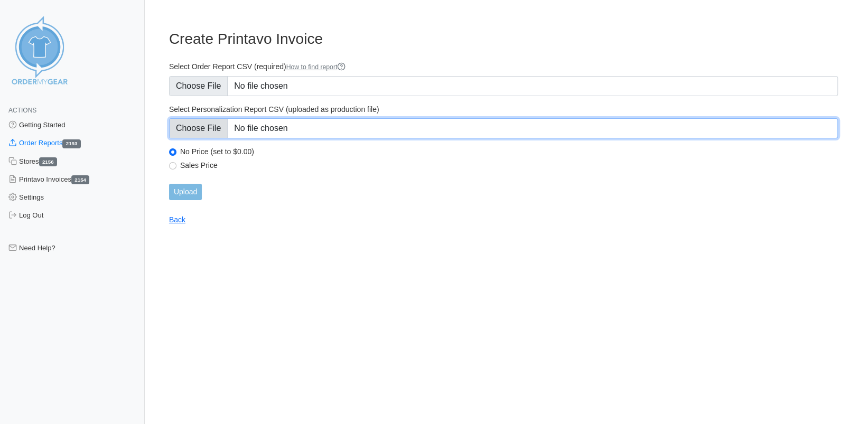  Describe the element at coordinates (509, 166) in the screenshot. I see `label: Sales Price` at that location.